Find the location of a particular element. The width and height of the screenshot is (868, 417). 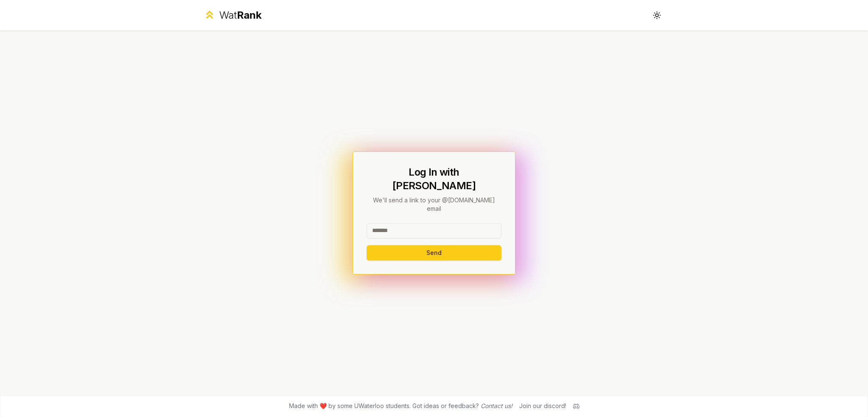

a: WatRank is located at coordinates (232, 15).